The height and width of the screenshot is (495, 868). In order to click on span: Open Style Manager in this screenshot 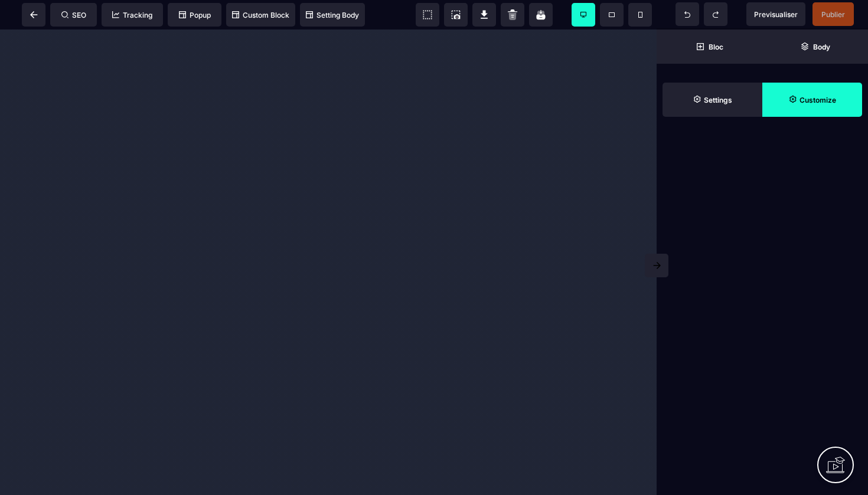, I will do `click(811, 100)`.